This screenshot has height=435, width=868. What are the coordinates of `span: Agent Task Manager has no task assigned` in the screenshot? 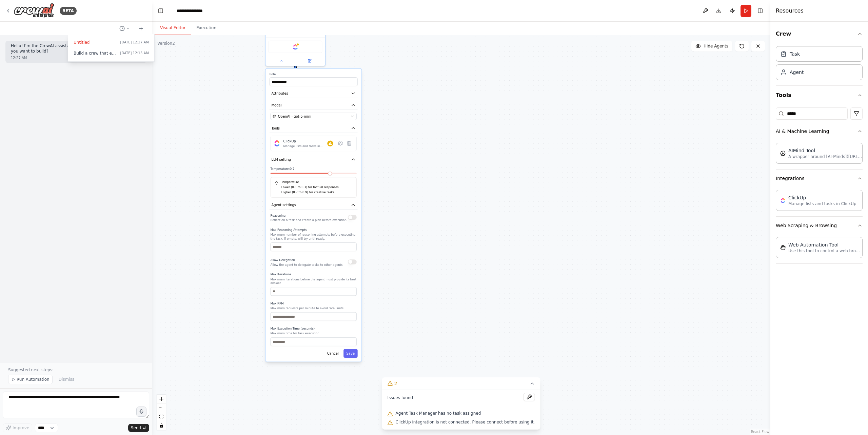 It's located at (438, 413).